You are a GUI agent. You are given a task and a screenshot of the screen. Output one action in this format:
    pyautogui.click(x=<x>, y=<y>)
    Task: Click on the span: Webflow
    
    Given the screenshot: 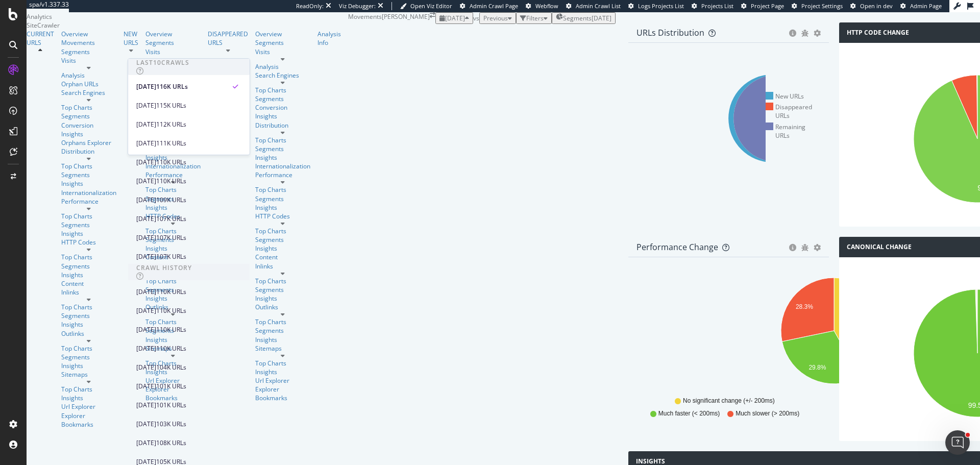 What is the action you would take?
    pyautogui.click(x=547, y=5)
    